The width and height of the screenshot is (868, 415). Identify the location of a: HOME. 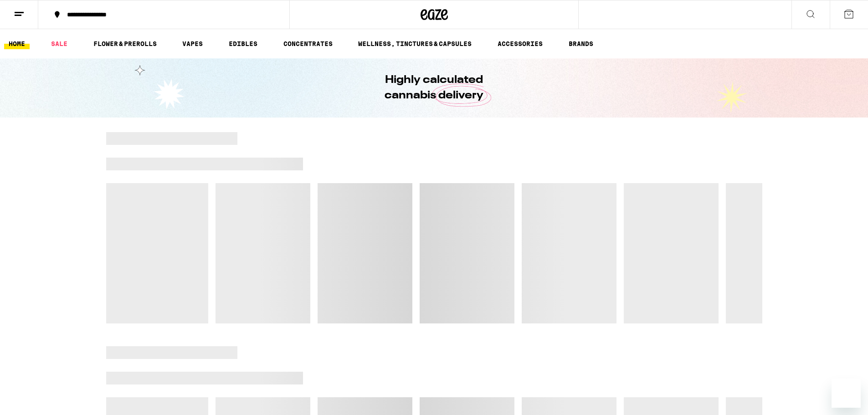
(17, 44).